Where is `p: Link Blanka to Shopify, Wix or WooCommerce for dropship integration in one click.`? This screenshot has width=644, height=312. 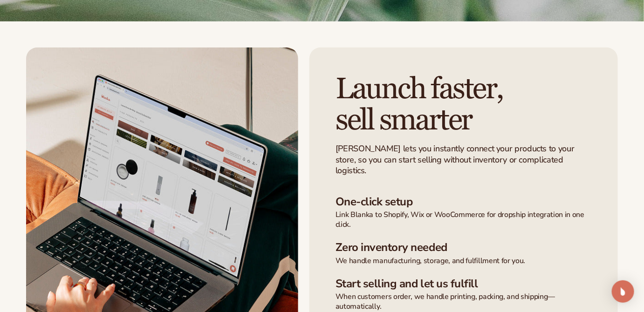
p: Link Blanka to Shopify, Wix or WooCommerce for dropship integration in one click. is located at coordinates (464, 220).